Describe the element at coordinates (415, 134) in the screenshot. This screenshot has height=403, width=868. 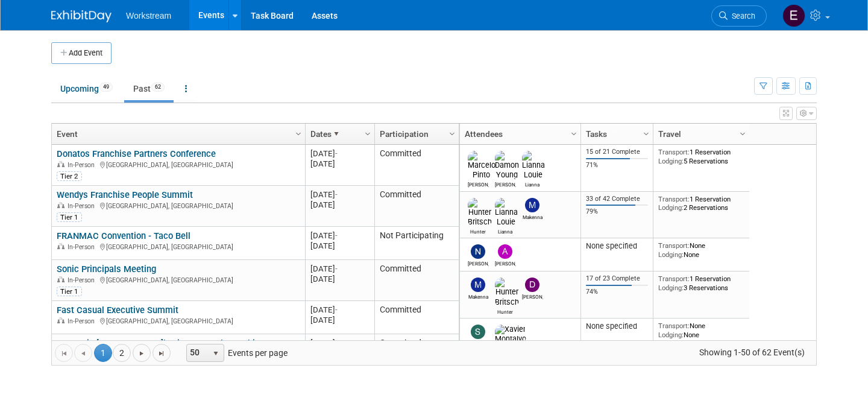
I see `a: Participation` at that location.